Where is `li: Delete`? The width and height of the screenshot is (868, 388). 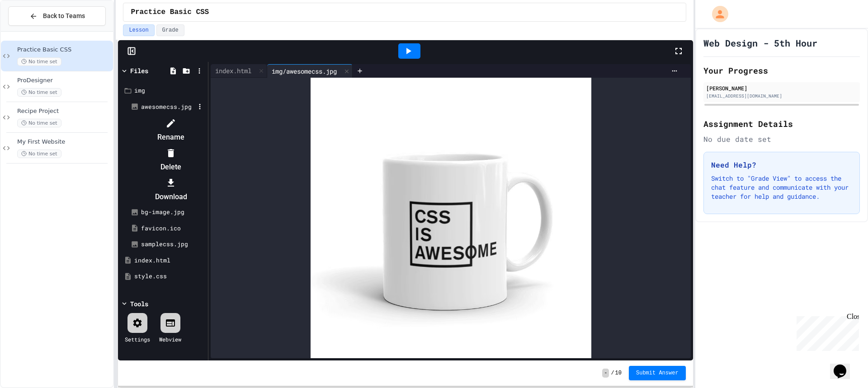 li: Delete is located at coordinates (171, 160).